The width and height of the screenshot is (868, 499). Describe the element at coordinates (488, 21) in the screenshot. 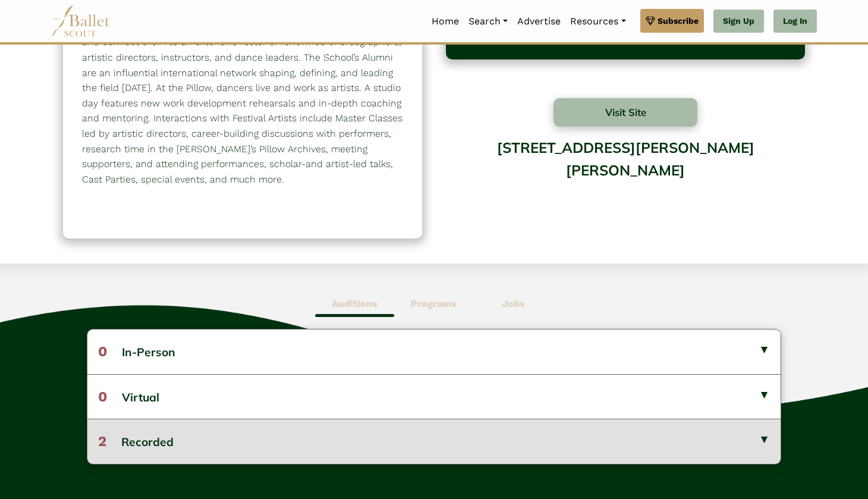

I see `a: Search` at that location.